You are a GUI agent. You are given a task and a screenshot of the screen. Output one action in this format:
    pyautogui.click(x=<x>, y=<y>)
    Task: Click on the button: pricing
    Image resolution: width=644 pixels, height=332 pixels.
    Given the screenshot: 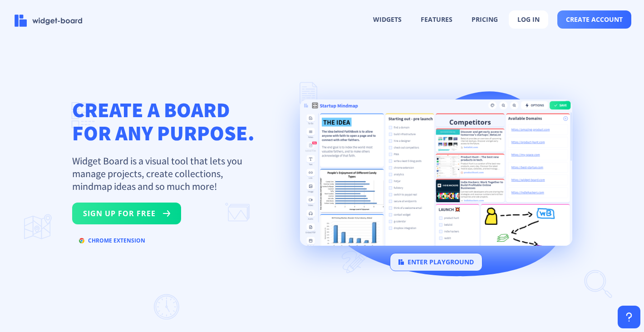 What is the action you would take?
    pyautogui.click(x=484, y=19)
    